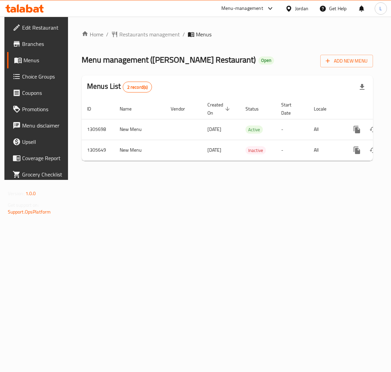  Describe the element at coordinates (23, 205) in the screenshot. I see `span: Get support on:` at that location.